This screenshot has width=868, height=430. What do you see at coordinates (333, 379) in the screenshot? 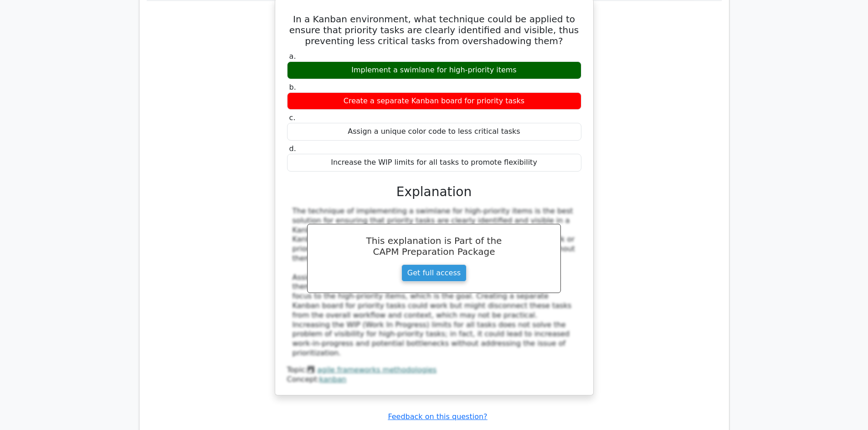
I see `a: kanban` at bounding box center [333, 379].